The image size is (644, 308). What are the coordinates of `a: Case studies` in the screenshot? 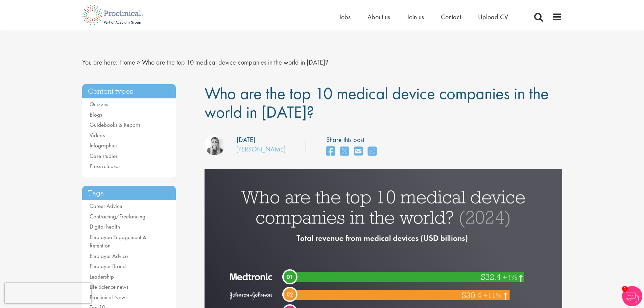 It's located at (104, 156).